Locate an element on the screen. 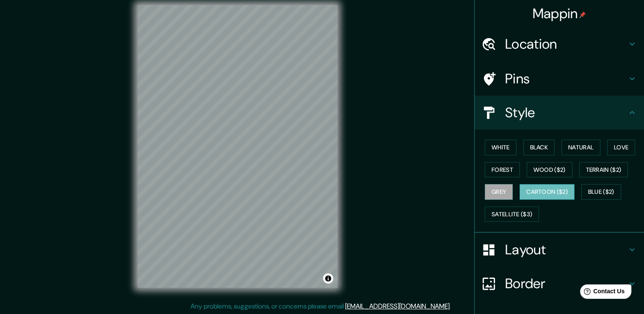 Image resolution: width=644 pixels, height=314 pixels. h4: Pins is located at coordinates (566, 78).